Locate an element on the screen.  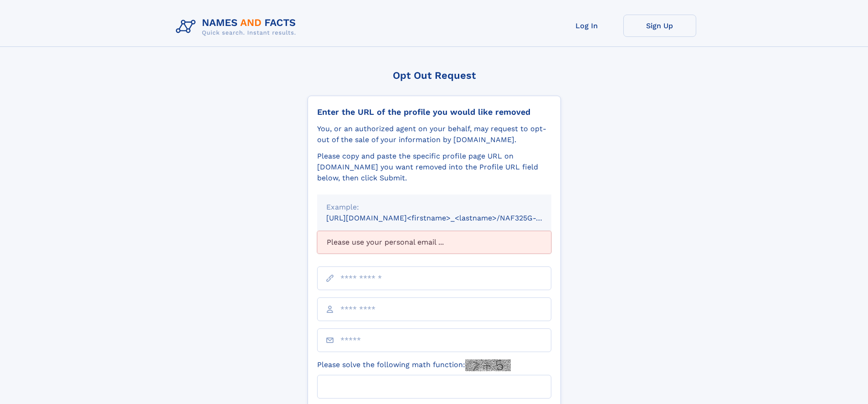
img: Logo Names and Facts is located at coordinates (238, 27).